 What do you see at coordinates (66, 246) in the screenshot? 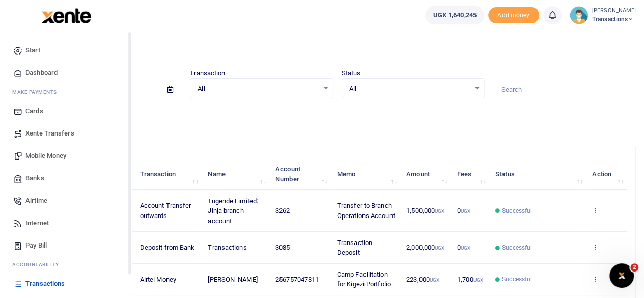
I see `a: Pay Bill` at bounding box center [66, 246].